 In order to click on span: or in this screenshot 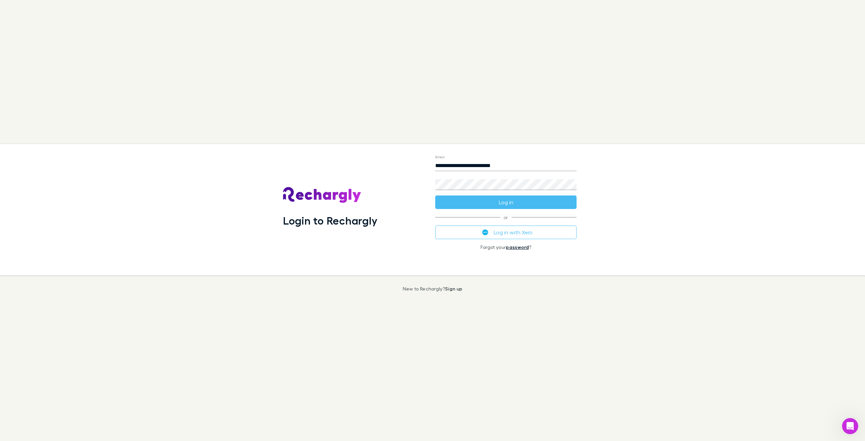, I will do `click(506, 217)`.